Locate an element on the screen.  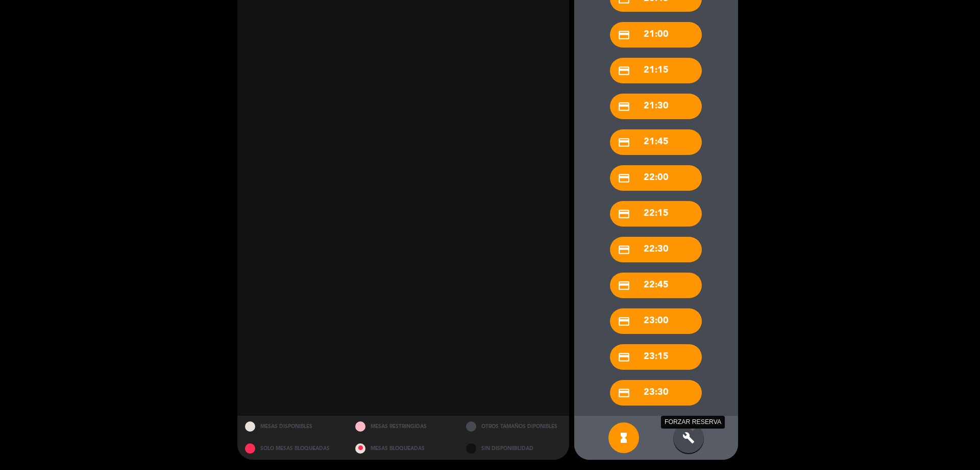
i: build is located at coordinates (688, 437).